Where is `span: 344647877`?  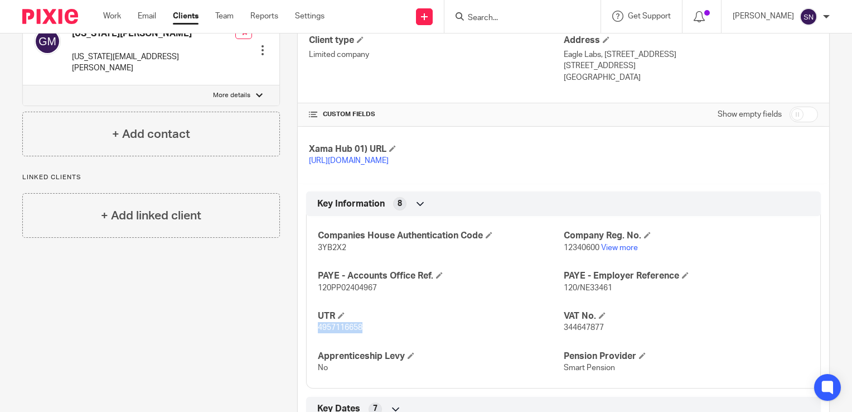
span: 344647877 is located at coordinates (584, 327).